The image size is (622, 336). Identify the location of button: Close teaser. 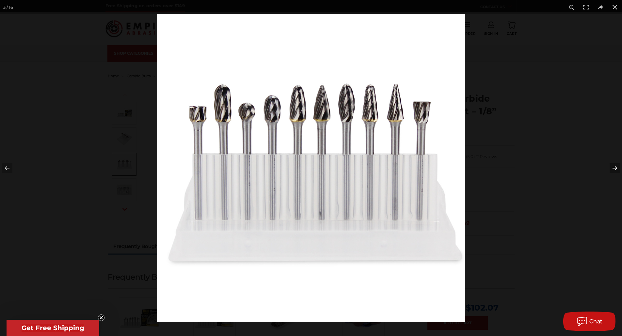
(101, 318).